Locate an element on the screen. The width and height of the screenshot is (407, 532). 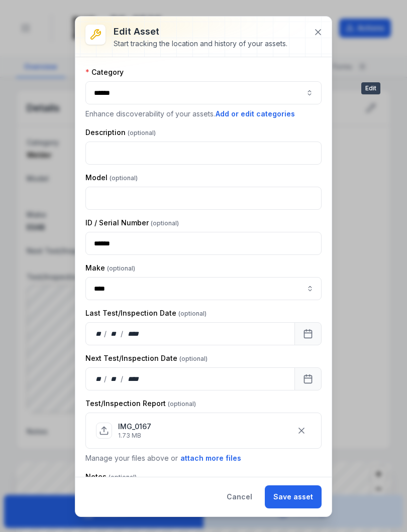
label: ID / Serial Number is located at coordinates (132, 223).